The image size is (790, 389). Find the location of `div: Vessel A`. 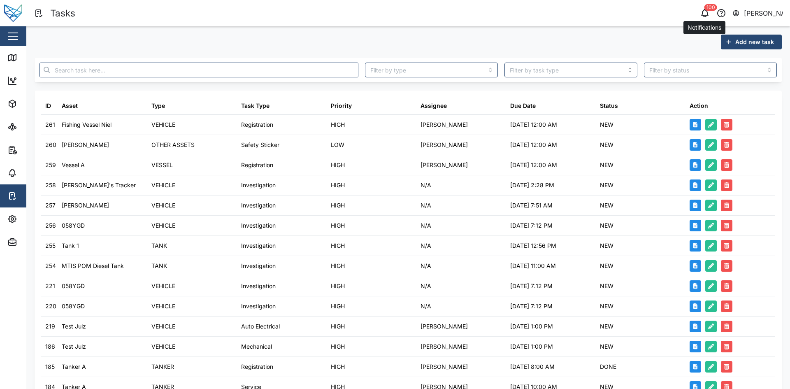

div: Vessel A is located at coordinates (73, 165).